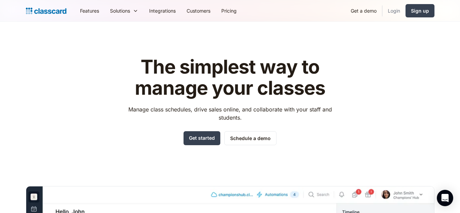 This screenshot has width=460, height=213. I want to click on a: Get a demo, so click(364, 11).